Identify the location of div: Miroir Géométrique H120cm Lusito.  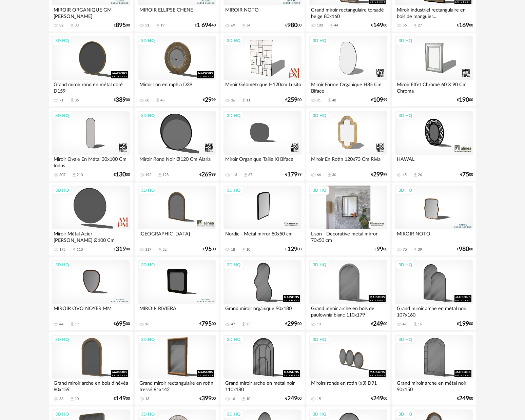
(262, 87).